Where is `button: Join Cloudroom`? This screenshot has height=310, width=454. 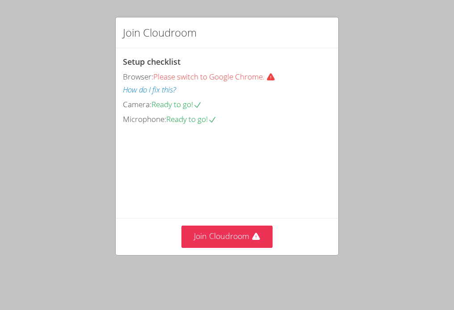
button: Join Cloudroom is located at coordinates (227, 236).